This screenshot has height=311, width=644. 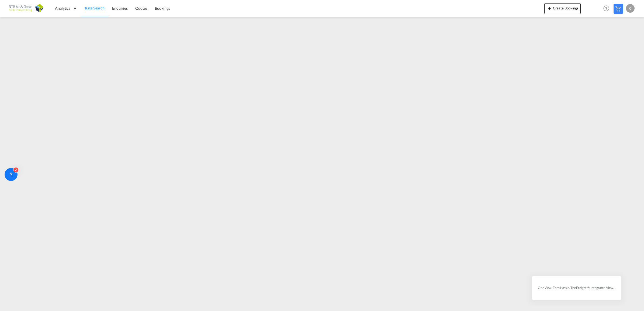 I want to click on span: Bookings, so click(x=162, y=8).